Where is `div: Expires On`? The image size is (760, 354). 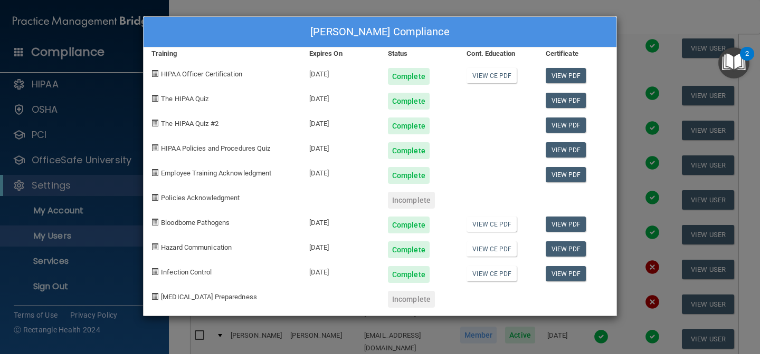
div: Expires On is located at coordinates (340, 54).